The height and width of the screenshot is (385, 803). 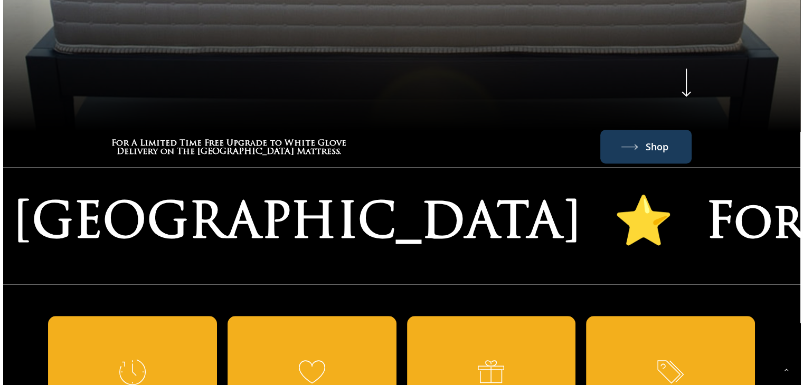 I want to click on span: on, so click(x=167, y=152).